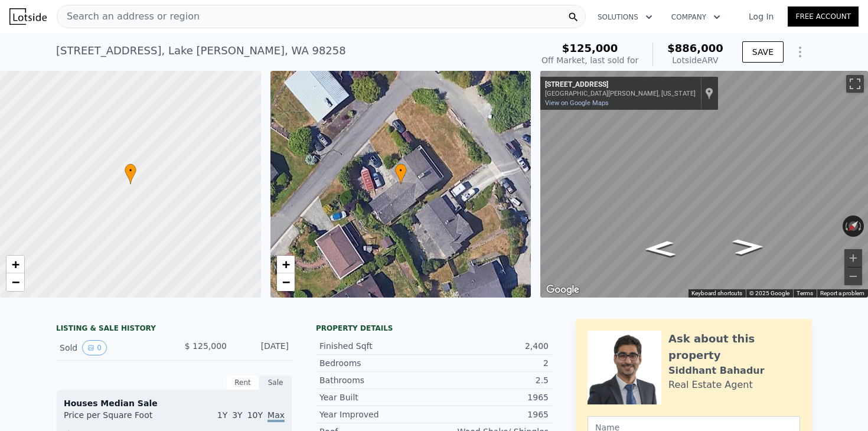  What do you see at coordinates (377, 415) in the screenshot?
I see `div: Year Improved` at bounding box center [377, 415].